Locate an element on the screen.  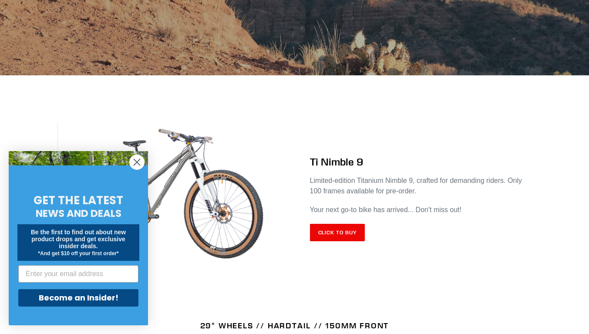
a: Click to Buy: TI NIMBLE 9 is located at coordinates (337, 232).